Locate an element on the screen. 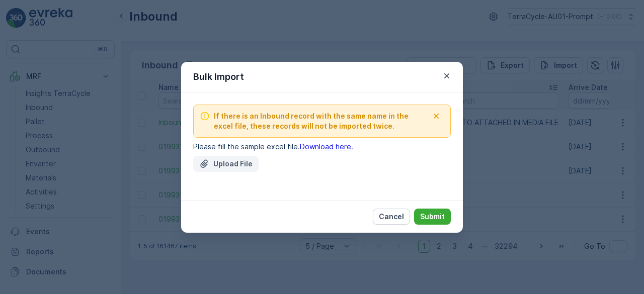 The image size is (644, 294). a: Download here. is located at coordinates (326, 146).